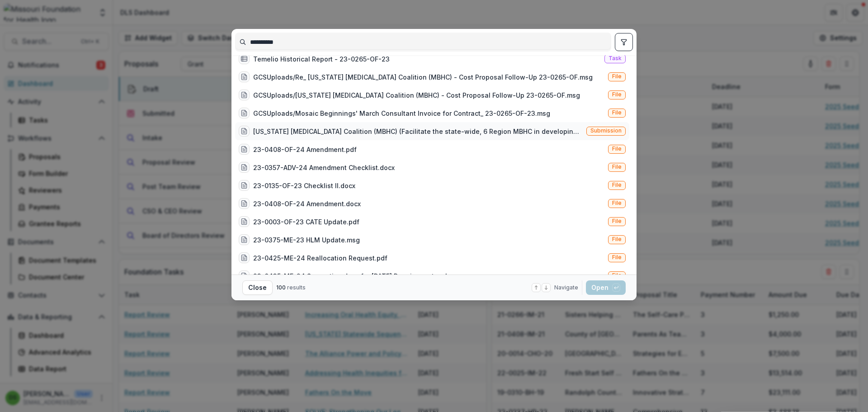 The image size is (868, 412). What do you see at coordinates (321, 59) in the screenshot?
I see `div: Temelio Historical Report - 23-0265-OF-23` at bounding box center [321, 59].